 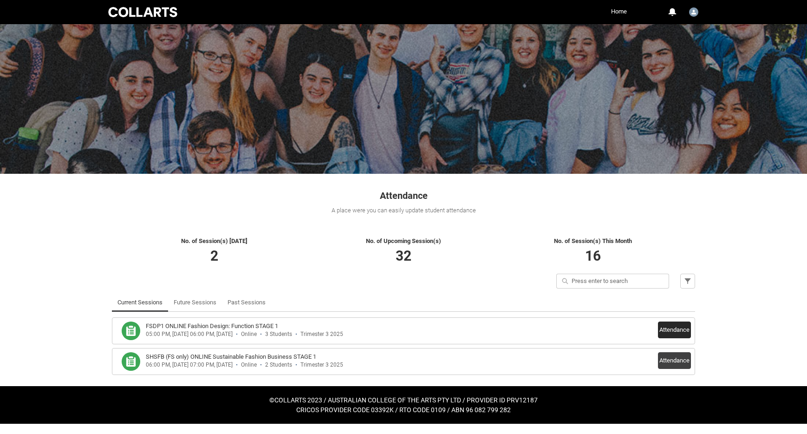 What do you see at coordinates (231, 357) in the screenshot?
I see `h3: SHSFB (FS only) ONLINE Sustainable Fashion Business STAGE 1` at bounding box center [231, 357].